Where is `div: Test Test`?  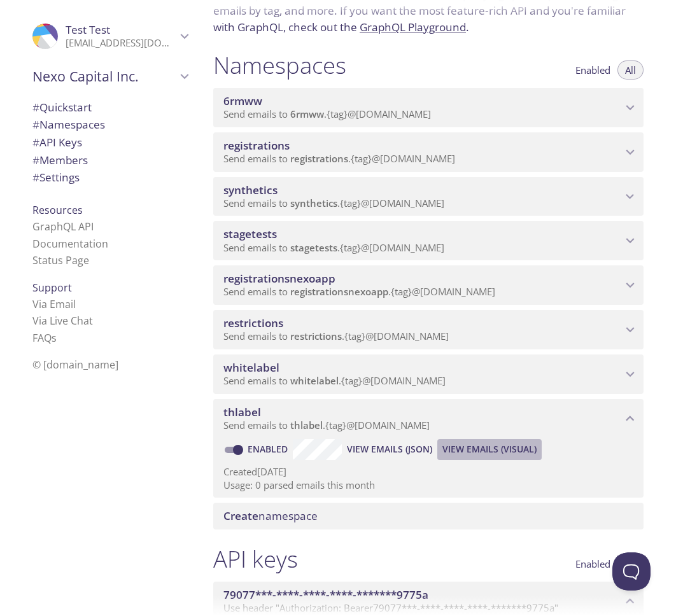
div: Test Test is located at coordinates (110, 36).